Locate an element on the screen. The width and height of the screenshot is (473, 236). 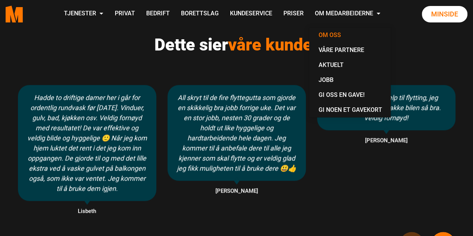
span: våre kunder is located at coordinates (273, 45).